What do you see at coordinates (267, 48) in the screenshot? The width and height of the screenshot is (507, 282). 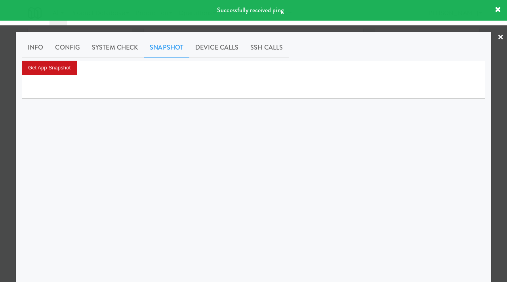 I see `a: SSH Calls` at bounding box center [267, 48].